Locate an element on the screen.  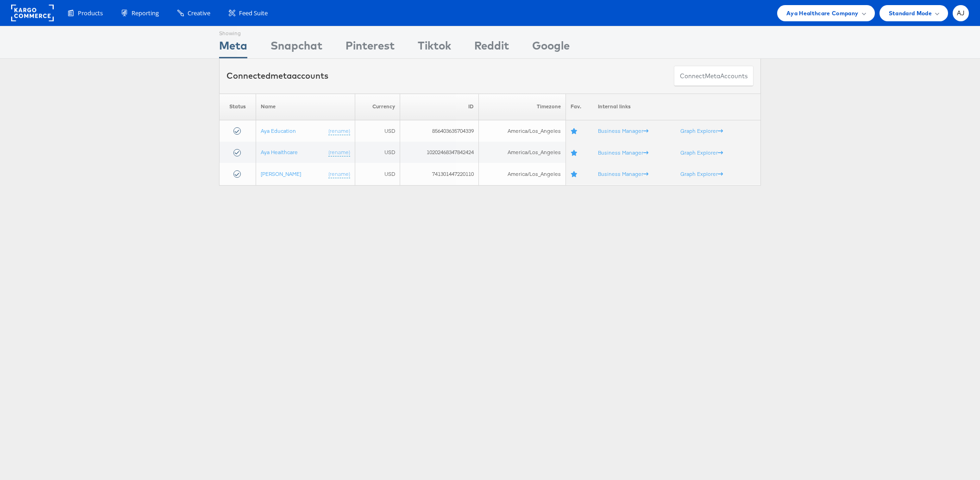
td: 741301447220110 is located at coordinates (439, 174).